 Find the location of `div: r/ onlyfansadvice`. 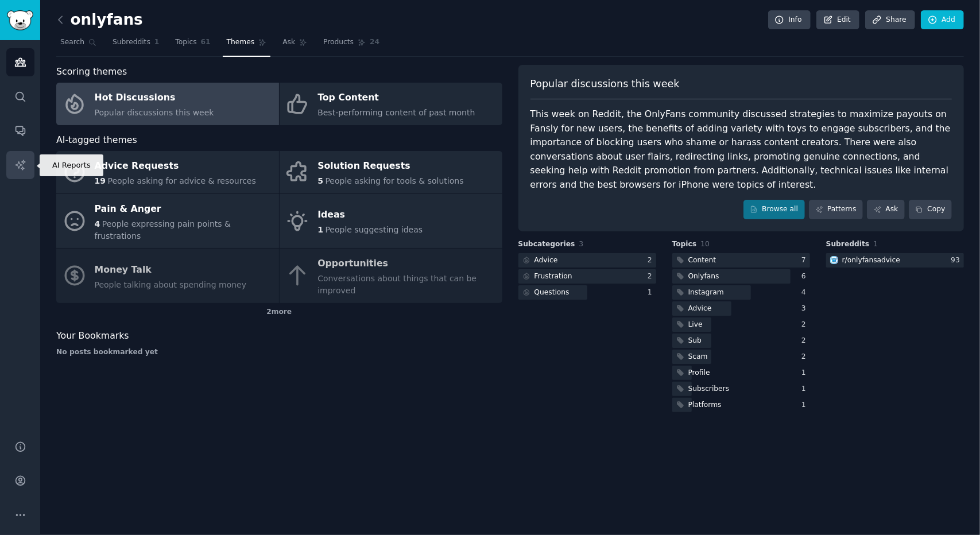

div: r/ onlyfansadvice is located at coordinates (871, 260).